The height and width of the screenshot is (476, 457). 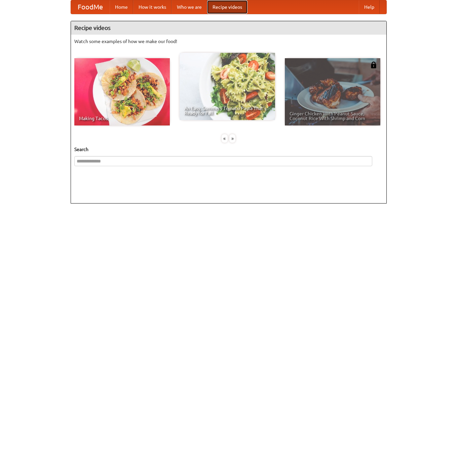 What do you see at coordinates (122, 118) in the screenshot?
I see `span: Making Tacos` at bounding box center [122, 118].